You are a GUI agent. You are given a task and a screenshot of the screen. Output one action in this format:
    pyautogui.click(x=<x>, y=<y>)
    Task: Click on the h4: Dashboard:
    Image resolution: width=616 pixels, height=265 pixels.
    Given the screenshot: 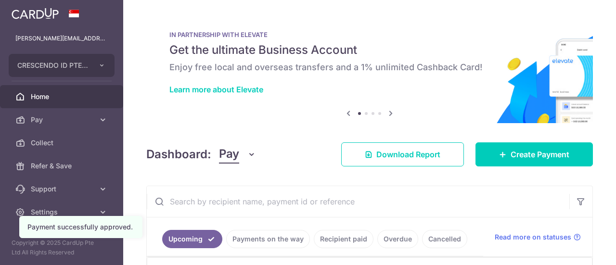 What is the action you would take?
    pyautogui.click(x=178, y=154)
    